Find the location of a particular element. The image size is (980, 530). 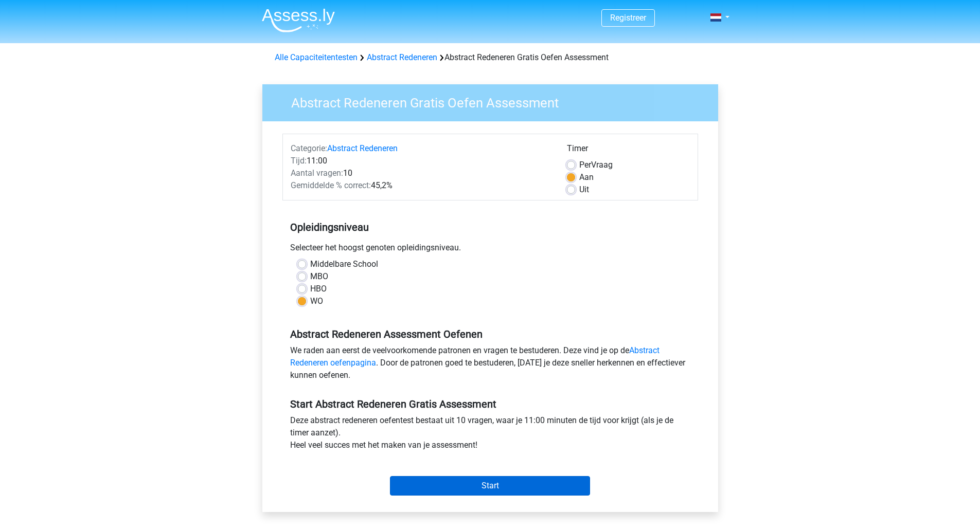

label: Vraag is located at coordinates (596, 165).